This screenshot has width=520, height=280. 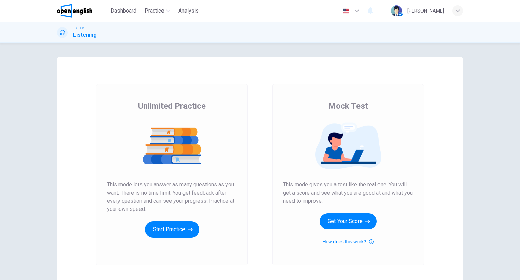 What do you see at coordinates (188, 11) in the screenshot?
I see `a: Analysis` at bounding box center [188, 11].